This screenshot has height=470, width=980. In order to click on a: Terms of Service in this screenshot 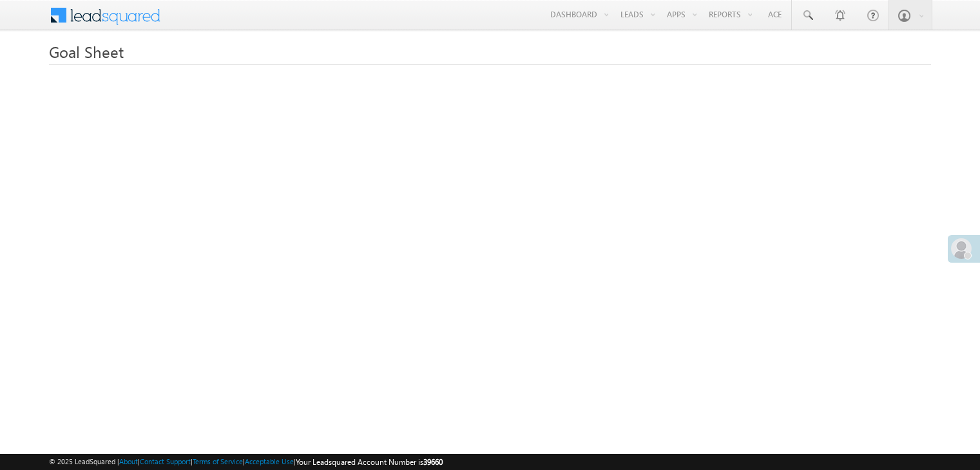, I will do `click(218, 461)`.